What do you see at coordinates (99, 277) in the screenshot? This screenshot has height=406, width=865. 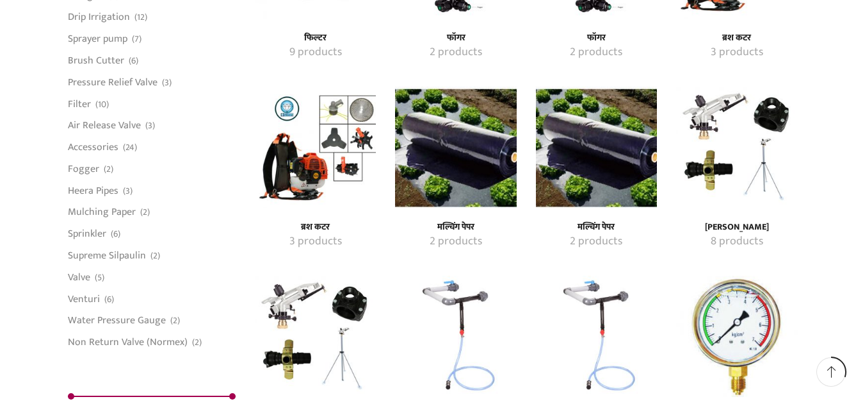 I see `span: (5)` at bounding box center [99, 277].